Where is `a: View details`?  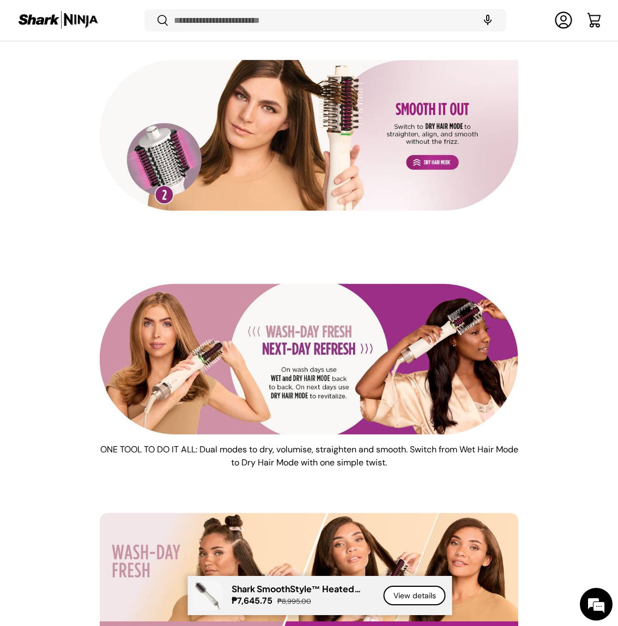 a: View details is located at coordinates (415, 596).